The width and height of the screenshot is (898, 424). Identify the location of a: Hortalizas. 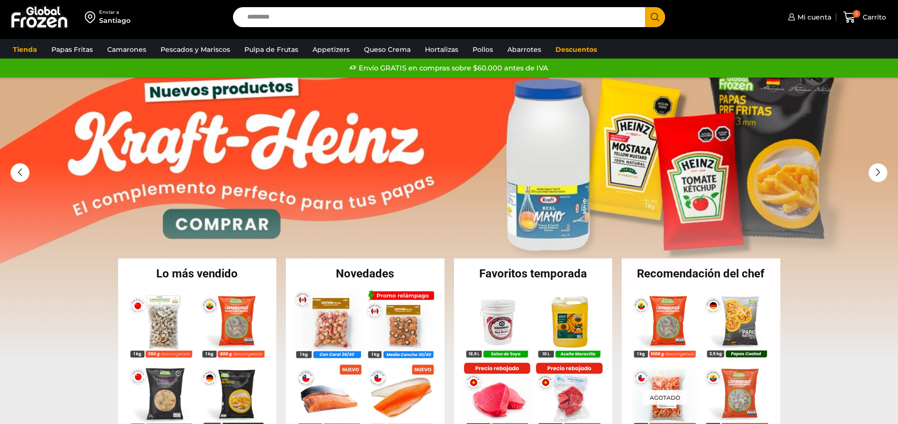
(442, 50).